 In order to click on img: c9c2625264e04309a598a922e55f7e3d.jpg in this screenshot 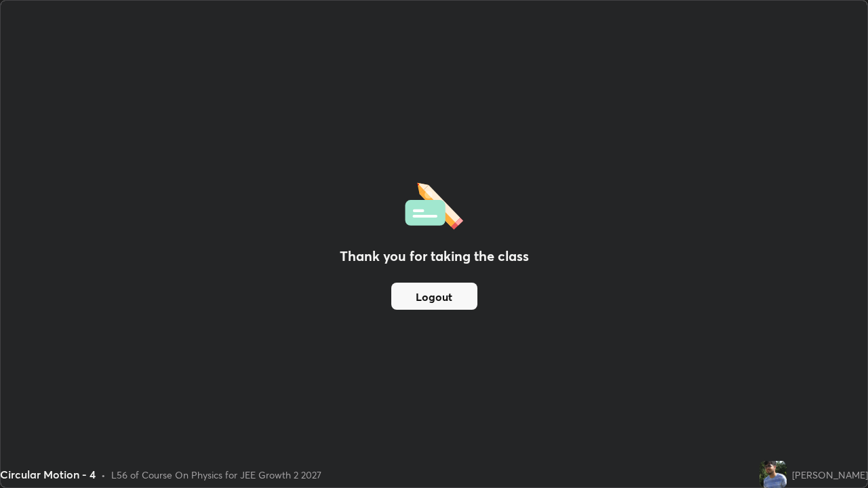, I will do `click(773, 474)`.